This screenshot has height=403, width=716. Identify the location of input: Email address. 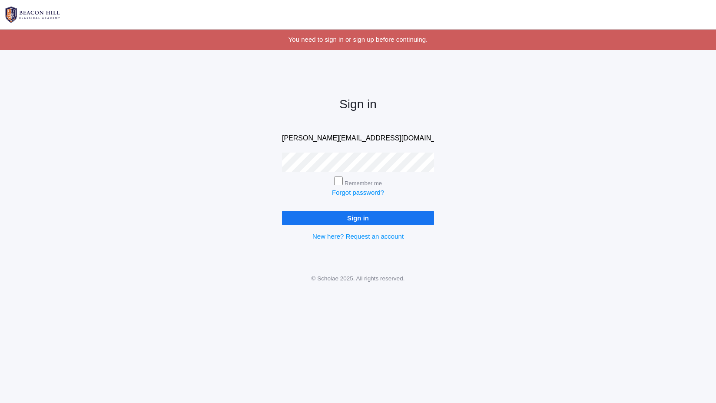
(358, 138).